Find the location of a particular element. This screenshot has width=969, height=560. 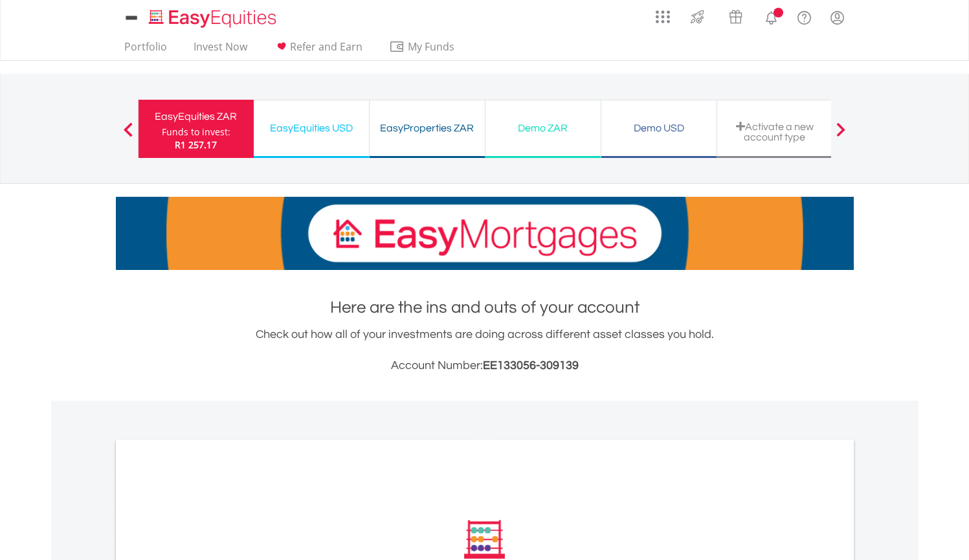

h1: Here are the ins and outs of your account is located at coordinates (485, 307).